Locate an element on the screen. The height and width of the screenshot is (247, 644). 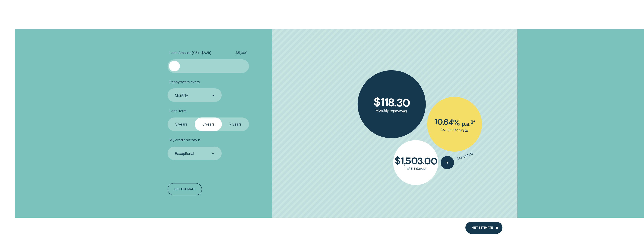
label: 3 years is located at coordinates (181, 124).